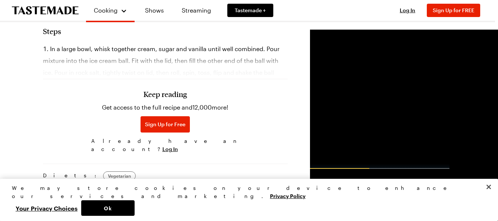  What do you see at coordinates (165, 107) in the screenshot?
I see `p: Get access to the full recipe and 12,000 more!` at bounding box center [165, 107].